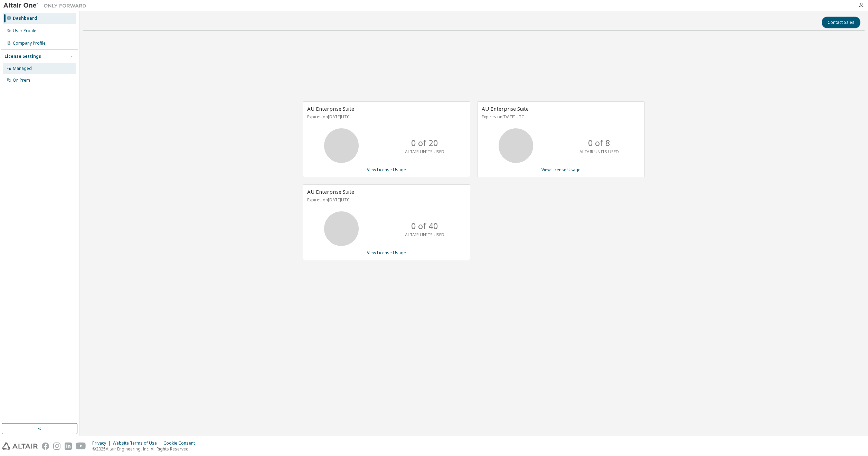 The image size is (868, 456). What do you see at coordinates (181, 443) in the screenshot?
I see `div: Cookie Consent` at bounding box center [181, 443].